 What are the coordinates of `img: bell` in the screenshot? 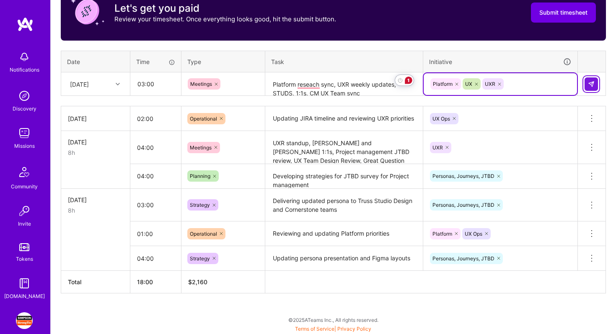 It's located at (24, 57).